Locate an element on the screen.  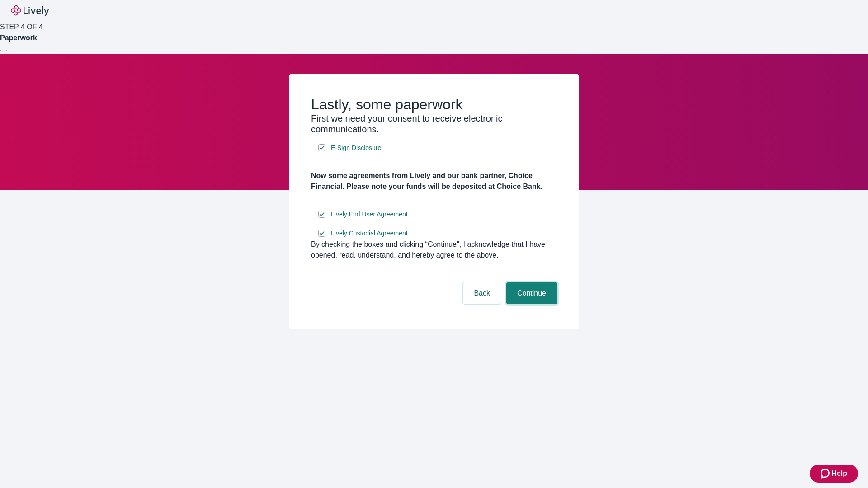
svg: Zendesk support icon is located at coordinates (825, 473).